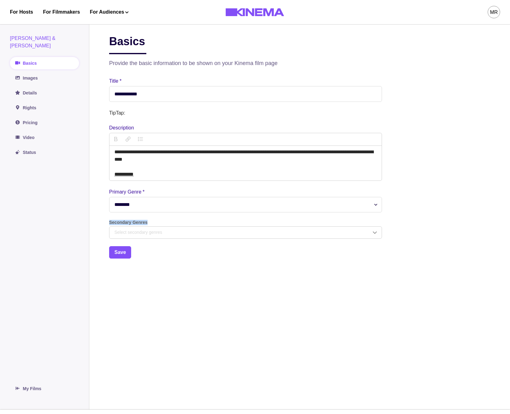 This screenshot has width=510, height=414. Describe the element at coordinates (245, 163) in the screenshot. I see `div: description` at that location.